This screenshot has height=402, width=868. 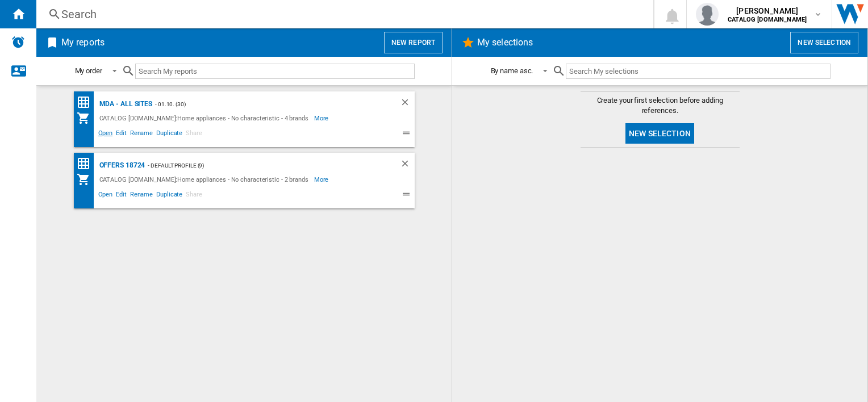 What do you see at coordinates (261, 165) in the screenshot?
I see `div: - Default profile (9)` at bounding box center [261, 165].